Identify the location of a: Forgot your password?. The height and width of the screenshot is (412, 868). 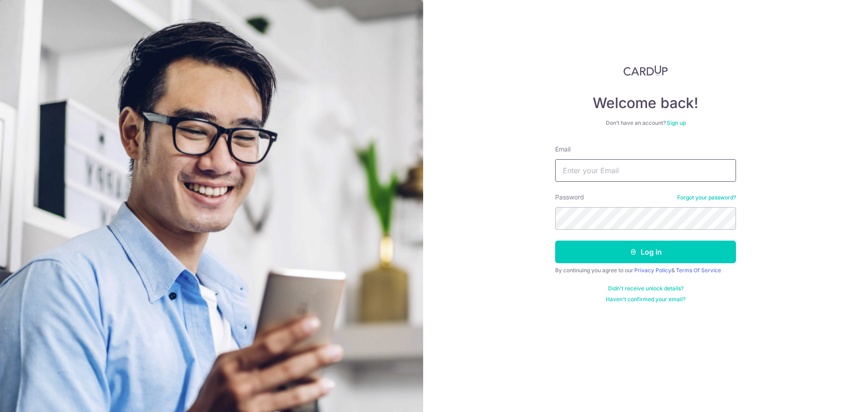
(706, 197).